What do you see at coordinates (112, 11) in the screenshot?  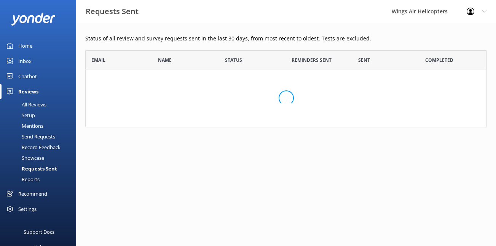 I see `h3: Requests Sent` at bounding box center [112, 11].